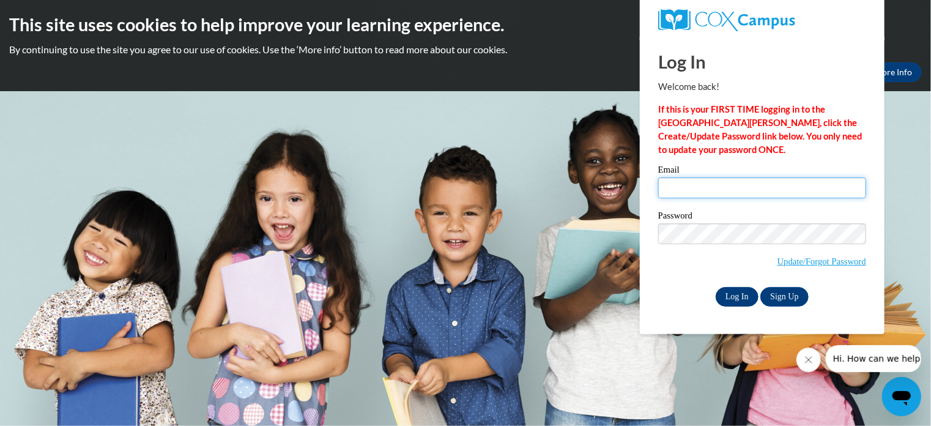 The image size is (931, 426). Describe the element at coordinates (53, 13) in the screenshot. I see `span: Hi. How can we help?` at that location.